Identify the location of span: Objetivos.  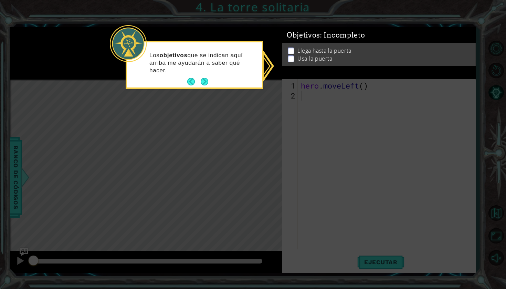
(326, 36).